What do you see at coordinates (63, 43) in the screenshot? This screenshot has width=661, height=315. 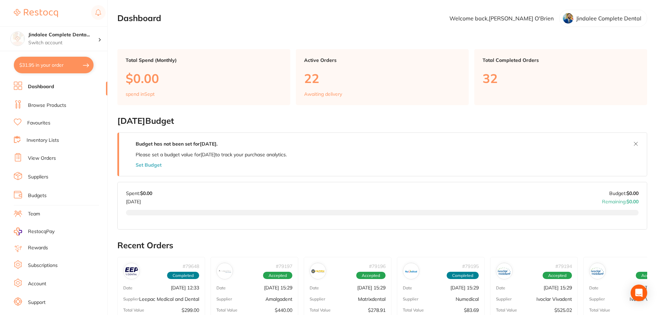 I see `p: Switch account` at bounding box center [63, 43].